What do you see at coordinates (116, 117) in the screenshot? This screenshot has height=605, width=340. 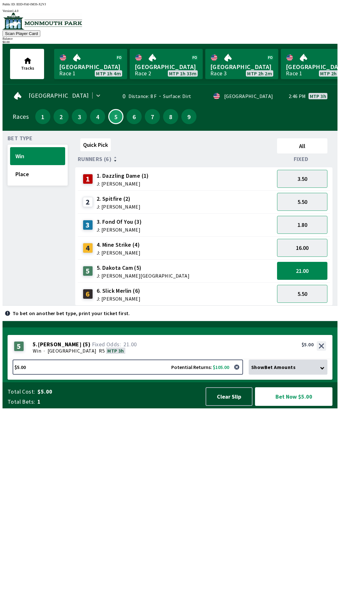 I see `button: 5` at bounding box center [116, 117].